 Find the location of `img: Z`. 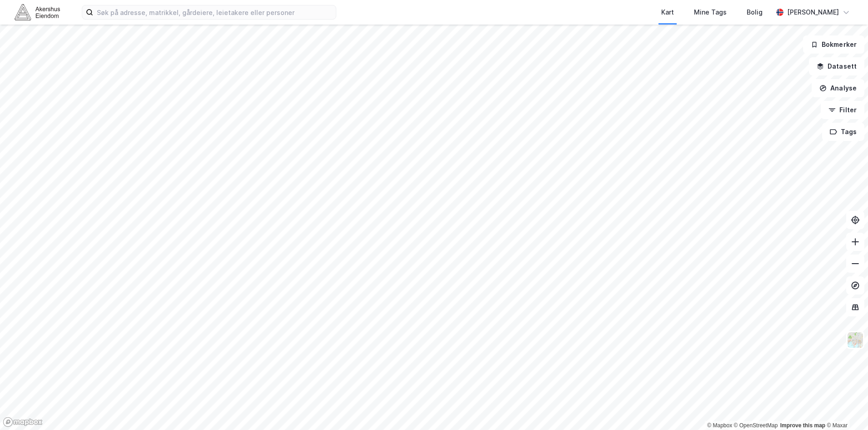

img: Z is located at coordinates (855, 340).